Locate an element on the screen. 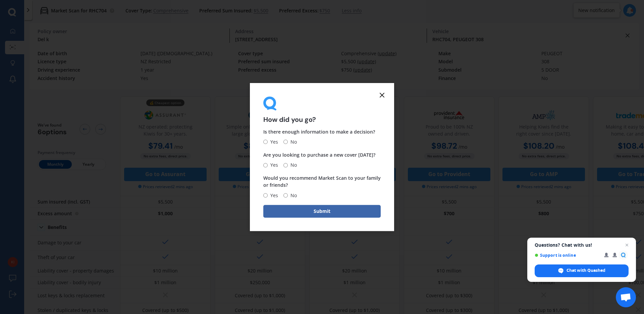 Image resolution: width=644 pixels, height=314 pixels. a: Open chat is located at coordinates (626, 297).